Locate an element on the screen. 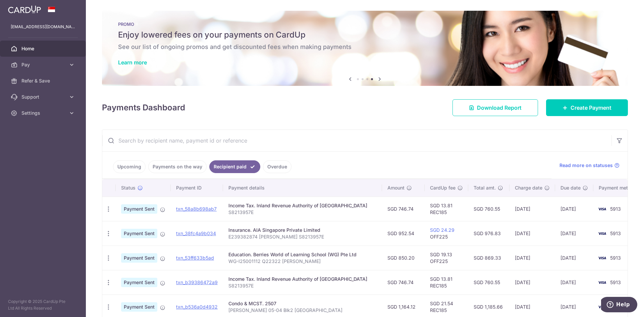  a: txn_58a8b698ab7 is located at coordinates (196, 208).